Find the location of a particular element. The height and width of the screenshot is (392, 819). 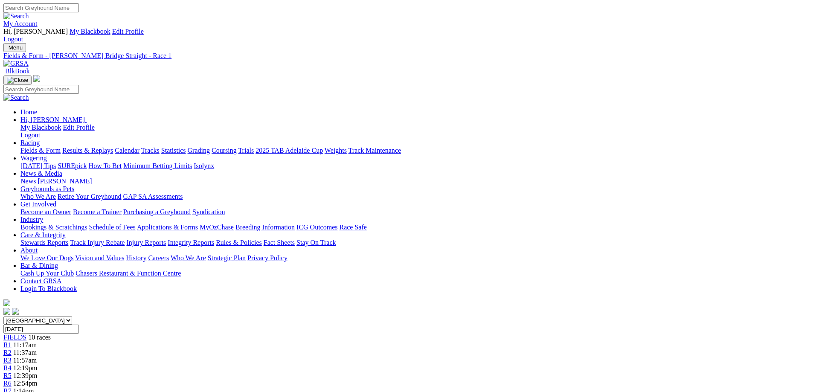

a: Fields & Form is located at coordinates (41, 150).